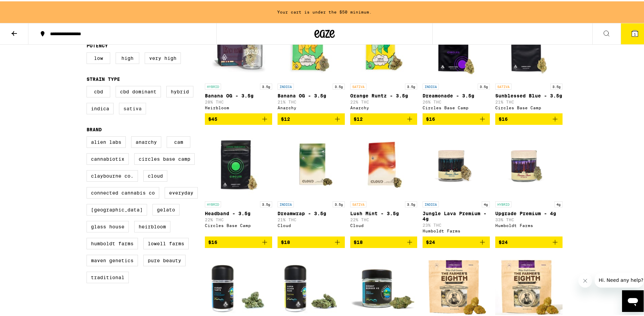 The height and width of the screenshot is (316, 644). I want to click on p: Headband - 3.5g, so click(239, 213).